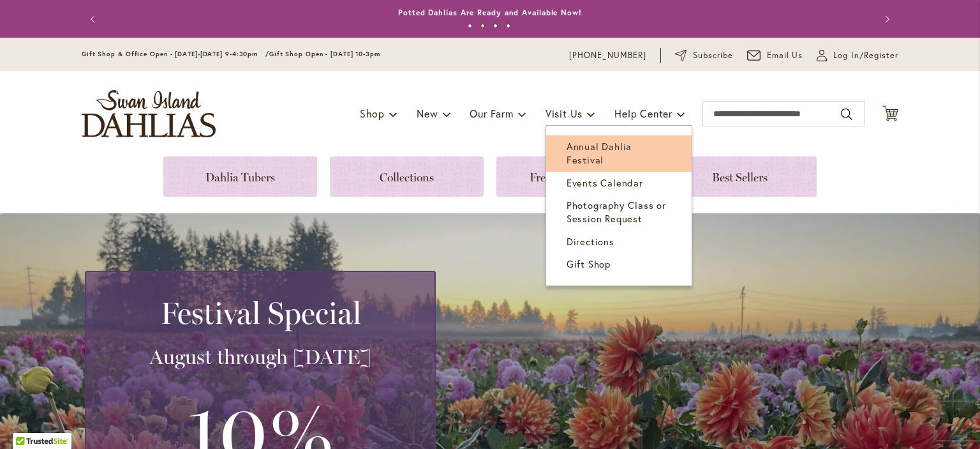 This screenshot has width=980, height=449. I want to click on a: Email Us, so click(775, 56).